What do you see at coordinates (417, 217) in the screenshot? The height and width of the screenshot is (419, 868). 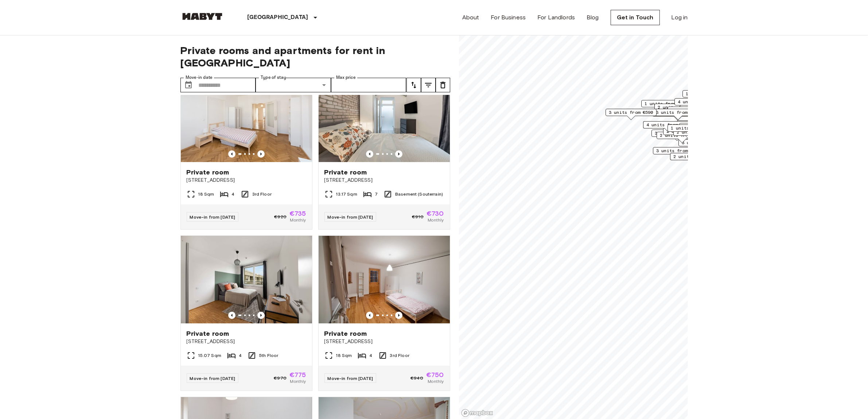 I see `span: €910` at bounding box center [417, 217].